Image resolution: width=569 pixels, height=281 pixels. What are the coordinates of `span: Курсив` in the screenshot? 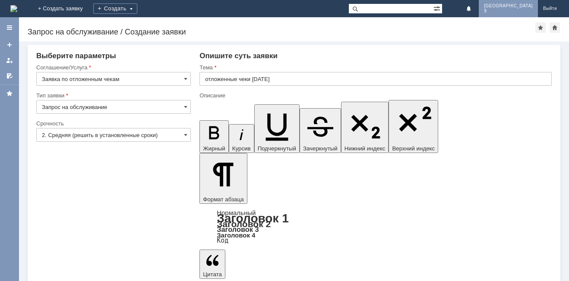 It's located at (241, 148).